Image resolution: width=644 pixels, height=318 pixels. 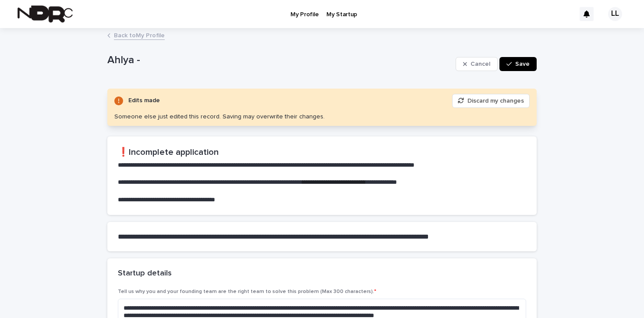 I want to click on div: Edits made, so click(x=144, y=100).